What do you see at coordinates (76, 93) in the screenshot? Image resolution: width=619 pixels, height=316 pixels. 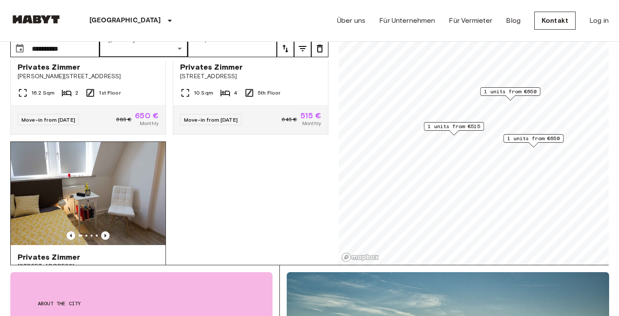 I see `span: 2` at bounding box center [76, 93].